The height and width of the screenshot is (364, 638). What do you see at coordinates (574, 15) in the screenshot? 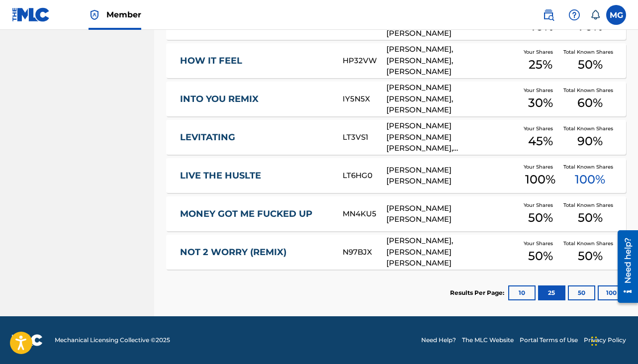
I see `img: help` at bounding box center [574, 15].